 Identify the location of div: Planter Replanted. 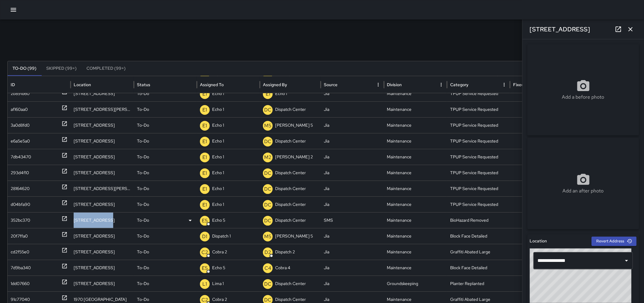
(479, 284).